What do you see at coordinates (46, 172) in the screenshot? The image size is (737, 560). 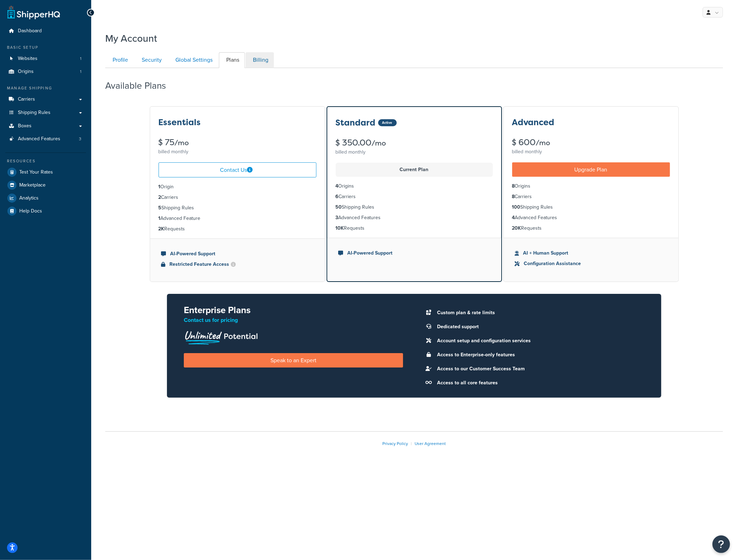 I see `li: Test Your Rates` at bounding box center [46, 172].